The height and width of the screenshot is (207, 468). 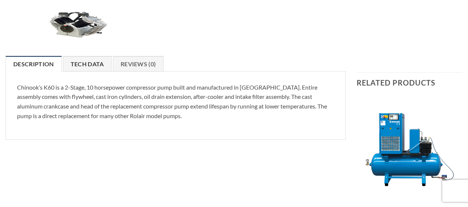 What do you see at coordinates (176, 101) in the screenshot?
I see `p: Chinook’s K60 is a 2-Stage, 10 horsepower compressor pump built and manufactured in [GEOGRAPHIC_D...` at bounding box center [176, 101].